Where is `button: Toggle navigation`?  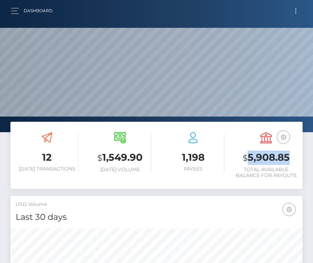
button: Toggle navigation is located at coordinates (296, 11).